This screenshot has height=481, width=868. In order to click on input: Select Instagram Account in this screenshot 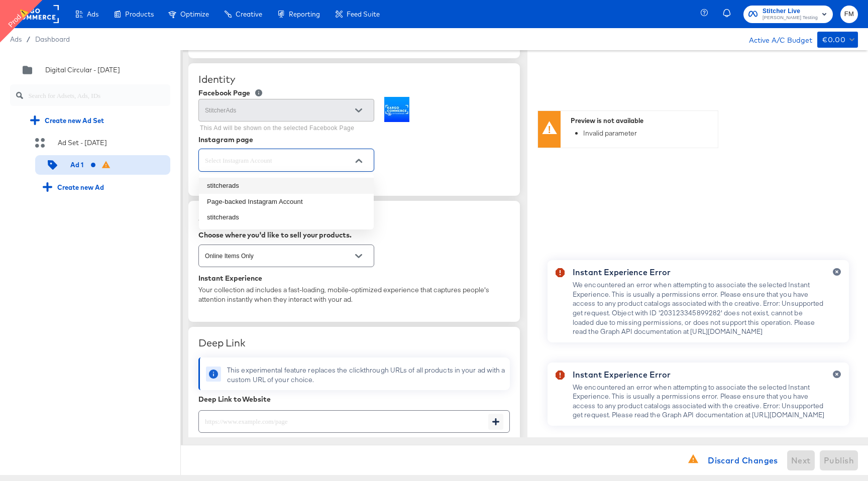, I will do `click(279, 160)`.